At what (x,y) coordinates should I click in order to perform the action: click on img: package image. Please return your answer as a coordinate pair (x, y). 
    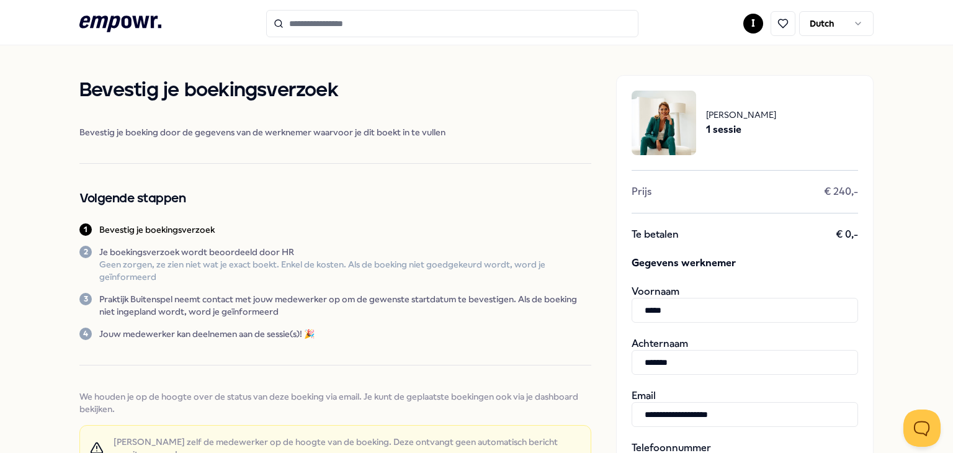
    Looking at the image, I should click on (664, 123).